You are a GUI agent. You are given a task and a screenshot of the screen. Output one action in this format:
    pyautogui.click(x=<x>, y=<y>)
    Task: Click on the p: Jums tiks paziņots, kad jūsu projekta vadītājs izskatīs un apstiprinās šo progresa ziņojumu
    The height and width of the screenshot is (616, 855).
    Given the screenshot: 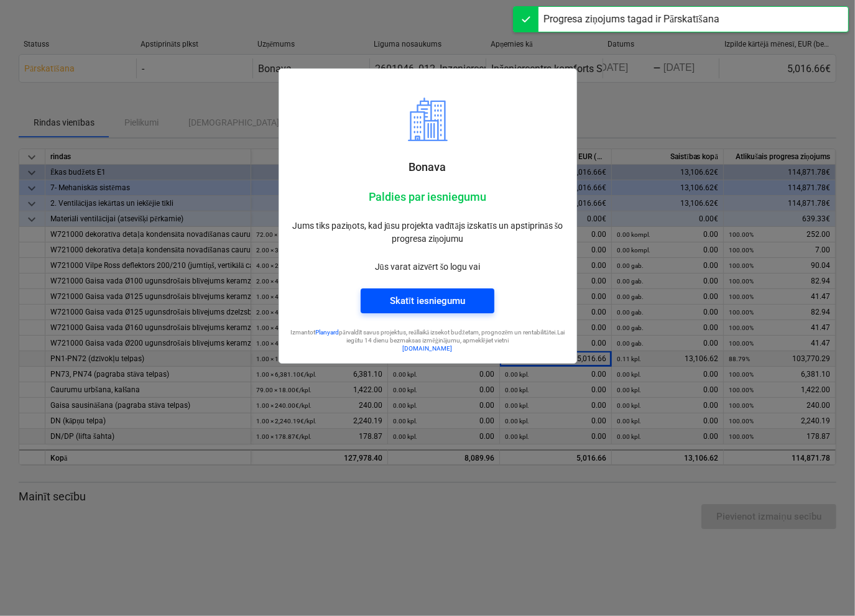 What is the action you would take?
    pyautogui.click(x=428, y=232)
    